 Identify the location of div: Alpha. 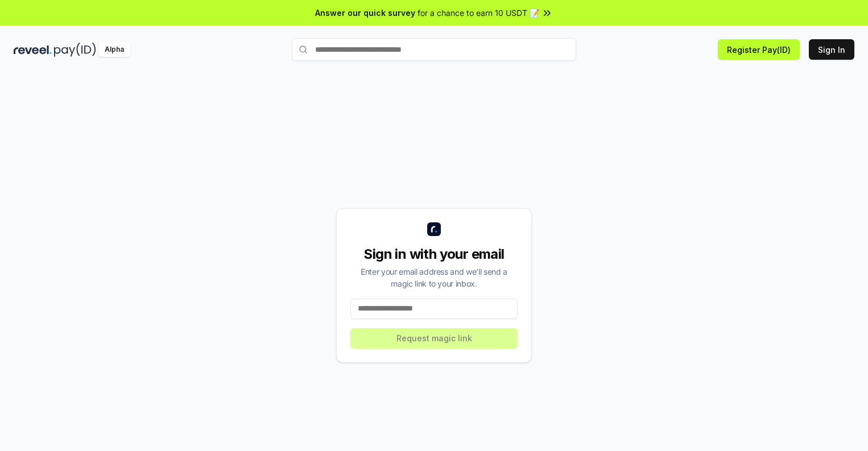
(114, 50).